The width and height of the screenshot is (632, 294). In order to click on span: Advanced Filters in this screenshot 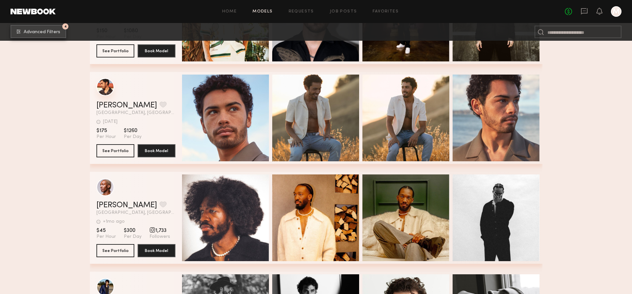, I will do `click(42, 32)`.